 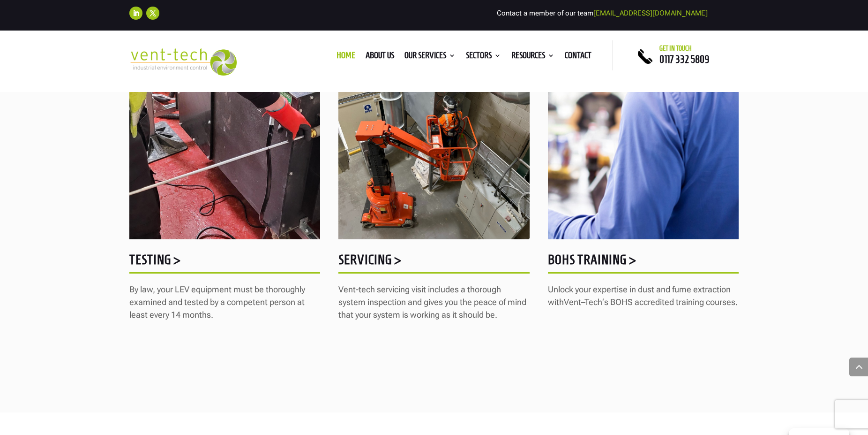 I want to click on a: About us, so click(x=380, y=57).